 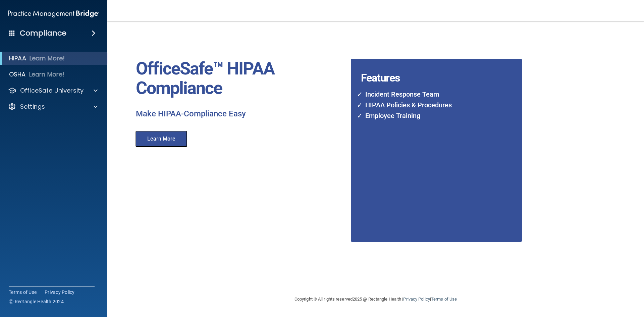 What do you see at coordinates (17, 58) in the screenshot?
I see `p: HIPAA` at bounding box center [17, 58].